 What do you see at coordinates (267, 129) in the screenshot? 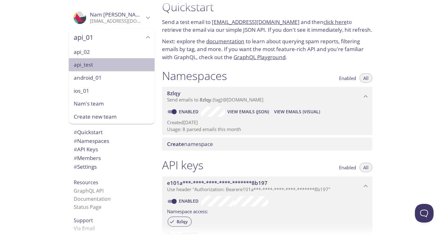
I see `p: Usage: 8 parsed emails this month` at bounding box center [267, 129].